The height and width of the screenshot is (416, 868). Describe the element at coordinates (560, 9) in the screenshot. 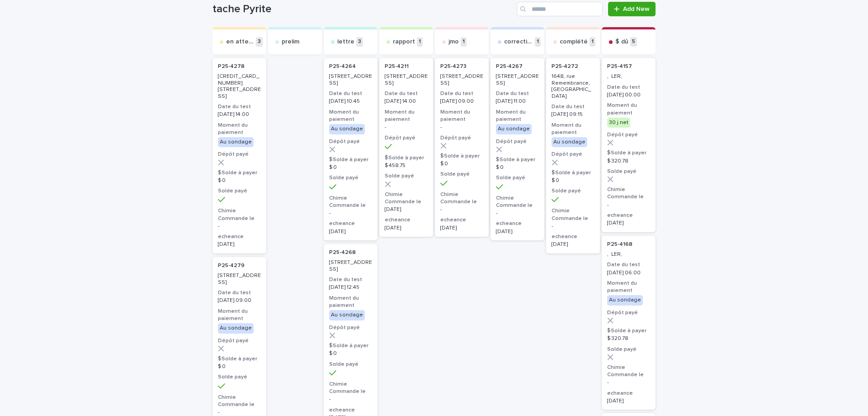

I see `input: Search` at that location.